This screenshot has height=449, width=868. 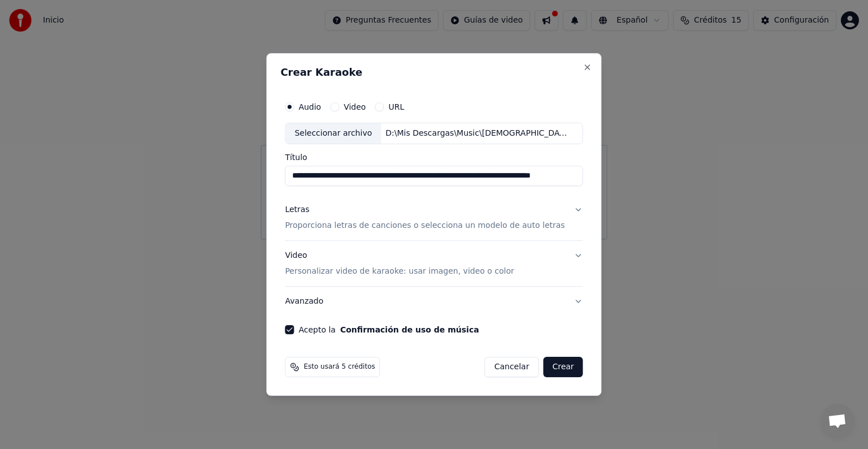 I want to click on label: Audio, so click(x=309, y=107).